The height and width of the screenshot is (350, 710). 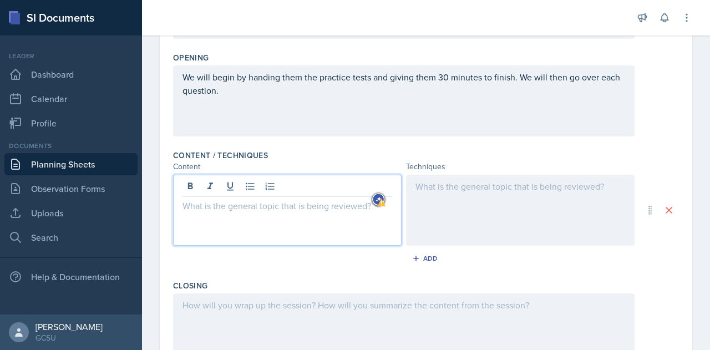 I want to click on a: Profile, so click(x=71, y=123).